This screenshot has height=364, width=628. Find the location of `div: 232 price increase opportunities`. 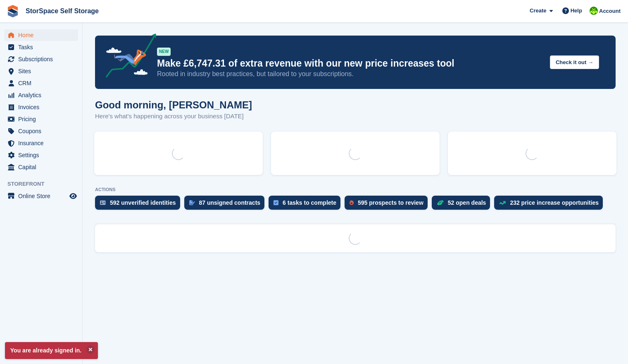

div: 232 price increase opportunities is located at coordinates (554, 202).